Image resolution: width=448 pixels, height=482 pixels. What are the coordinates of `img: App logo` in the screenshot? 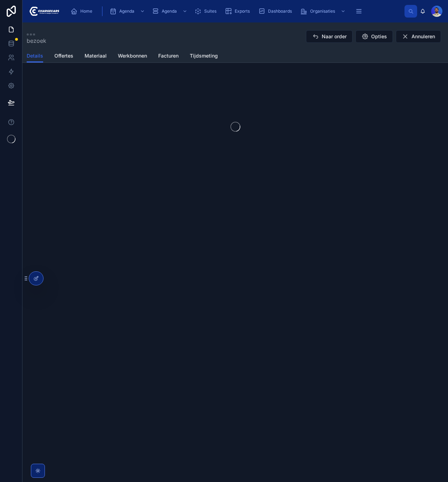 It's located at (43, 11).